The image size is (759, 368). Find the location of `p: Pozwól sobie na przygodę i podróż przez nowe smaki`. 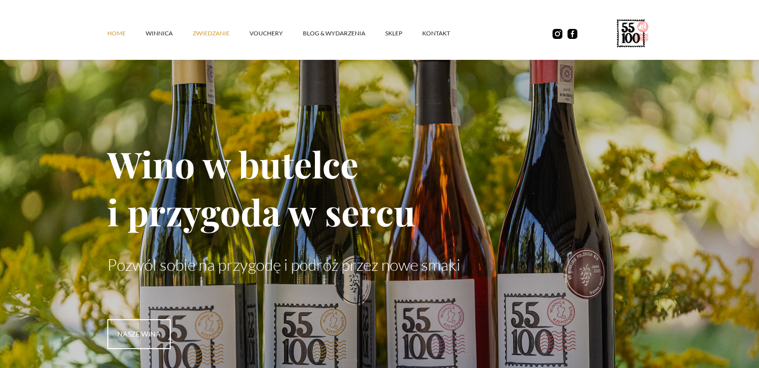

p: Pozwól sobie na przygodę i podróż przez nowe smaki is located at coordinates (380, 265).